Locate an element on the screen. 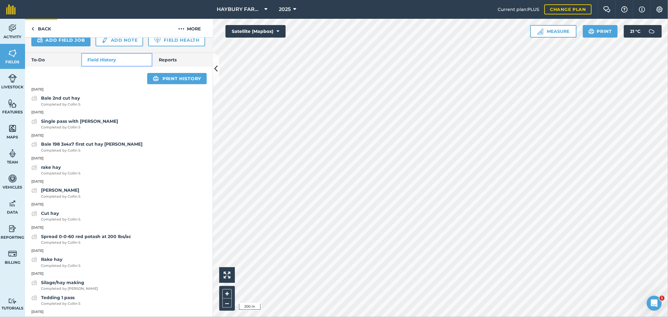  button: 21 °C is located at coordinates (643, 31).